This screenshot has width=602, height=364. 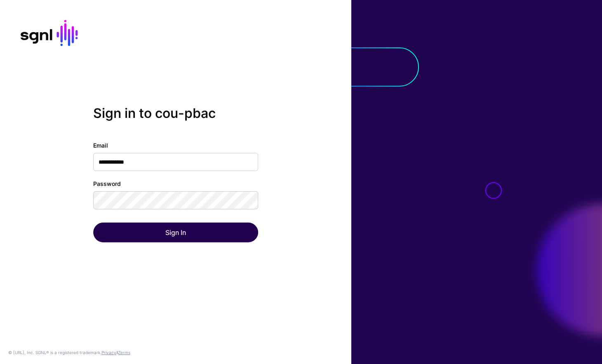 What do you see at coordinates (176, 232) in the screenshot?
I see `button: Sign In` at bounding box center [176, 232].